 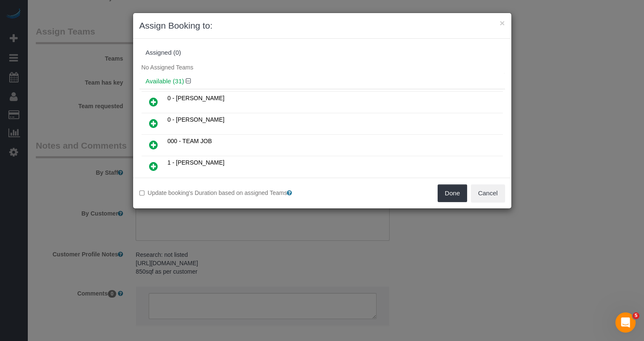 I want to click on h4: Available (31), so click(x=322, y=81).